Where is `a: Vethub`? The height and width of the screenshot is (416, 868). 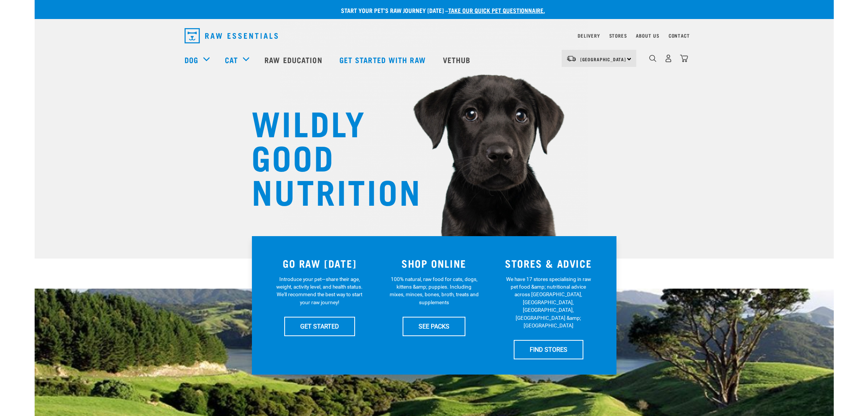
a: Vethub is located at coordinates (458, 60).